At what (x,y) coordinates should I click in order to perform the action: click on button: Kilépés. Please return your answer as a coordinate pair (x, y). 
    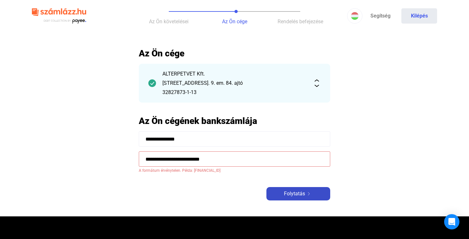
    Looking at the image, I should click on (419, 16).